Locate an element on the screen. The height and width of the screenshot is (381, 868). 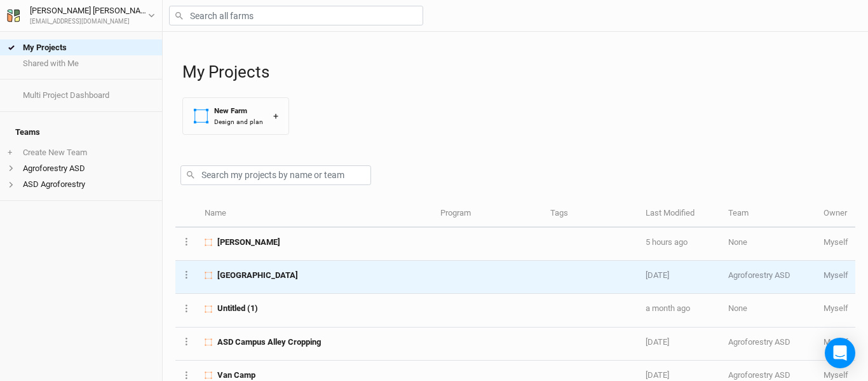
span: Untitled (1) is located at coordinates (237, 308).